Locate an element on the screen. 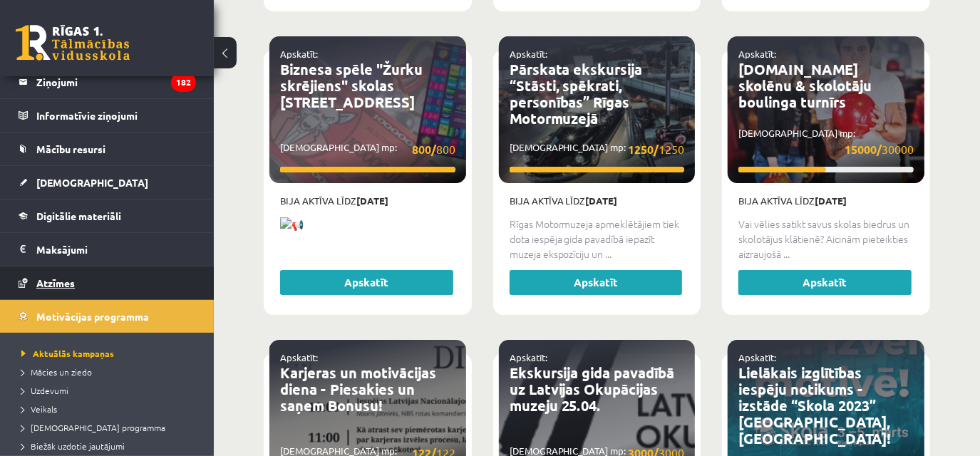 Image resolution: width=980 pixels, height=456 pixels. a: Maksājumi is located at coordinates (106, 249).